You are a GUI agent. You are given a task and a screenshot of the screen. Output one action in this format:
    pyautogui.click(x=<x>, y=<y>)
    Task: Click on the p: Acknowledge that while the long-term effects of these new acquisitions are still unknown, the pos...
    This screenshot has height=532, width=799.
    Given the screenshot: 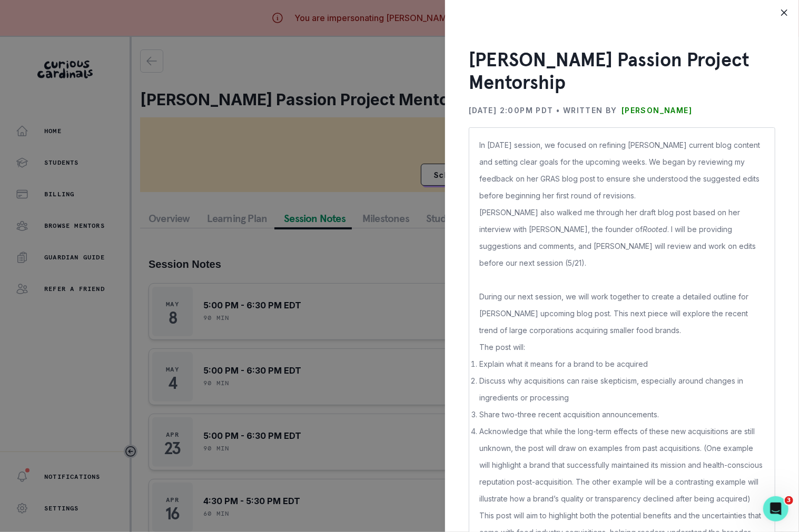 What is the action you would take?
    pyautogui.click(x=622, y=465)
    